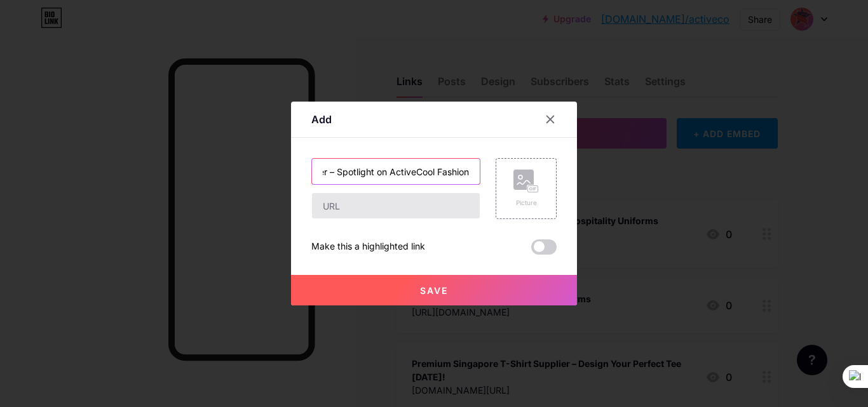 This screenshot has height=407, width=868. Describe the element at coordinates (368, 247) in the screenshot. I see `div: Make this a highlighted link` at that location.